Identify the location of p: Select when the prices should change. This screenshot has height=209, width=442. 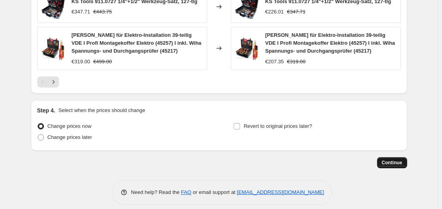
(101, 110).